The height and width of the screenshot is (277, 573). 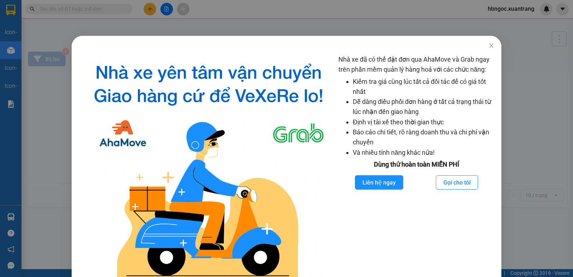 I want to click on li: Báo cáo chi tiết, rõ ràng doanh thu và chi phí vận chuyển, so click(x=423, y=137).